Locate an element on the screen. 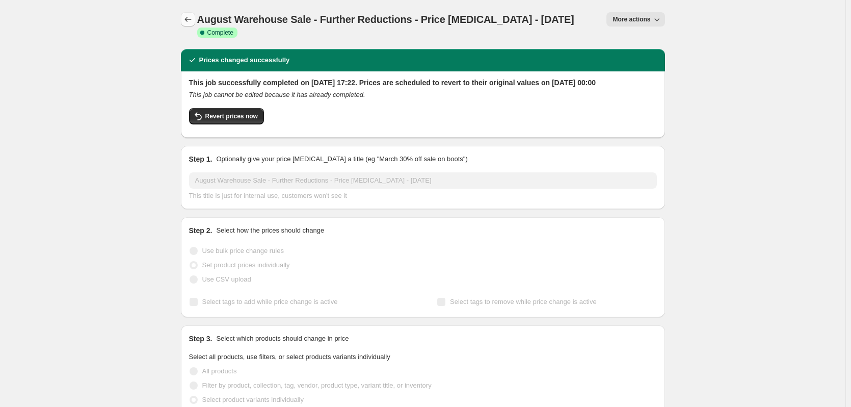  button: More actions is located at coordinates (635, 19).